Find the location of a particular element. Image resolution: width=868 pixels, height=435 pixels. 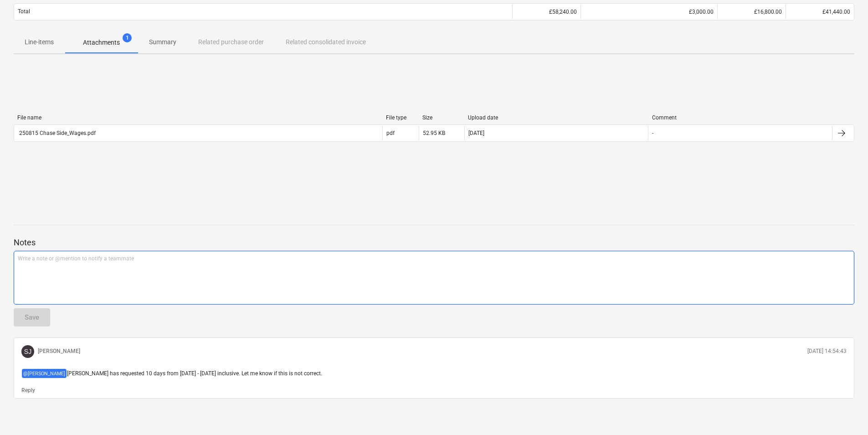

p: Summary is located at coordinates (162, 42).